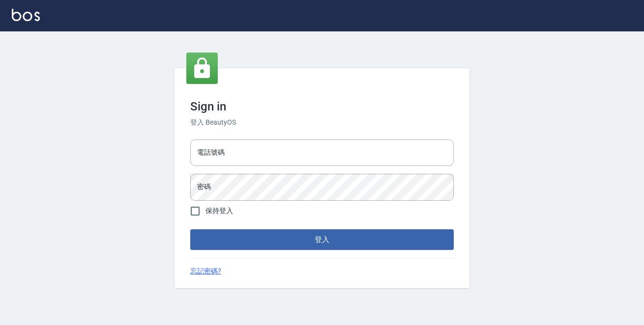  What do you see at coordinates (219, 210) in the screenshot?
I see `span: 保持登入` at bounding box center [219, 210].